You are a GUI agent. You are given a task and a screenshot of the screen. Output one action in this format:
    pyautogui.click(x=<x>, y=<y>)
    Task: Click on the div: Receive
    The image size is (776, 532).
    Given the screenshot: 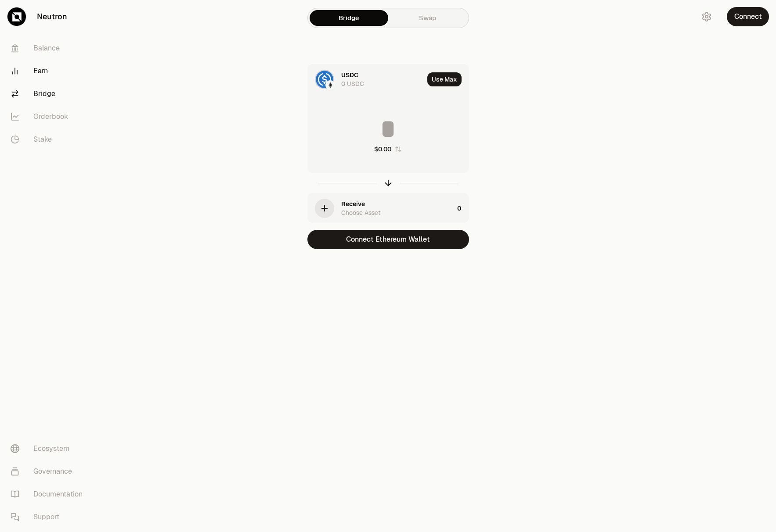 What is the action you would take?
    pyautogui.click(x=353, y=204)
    